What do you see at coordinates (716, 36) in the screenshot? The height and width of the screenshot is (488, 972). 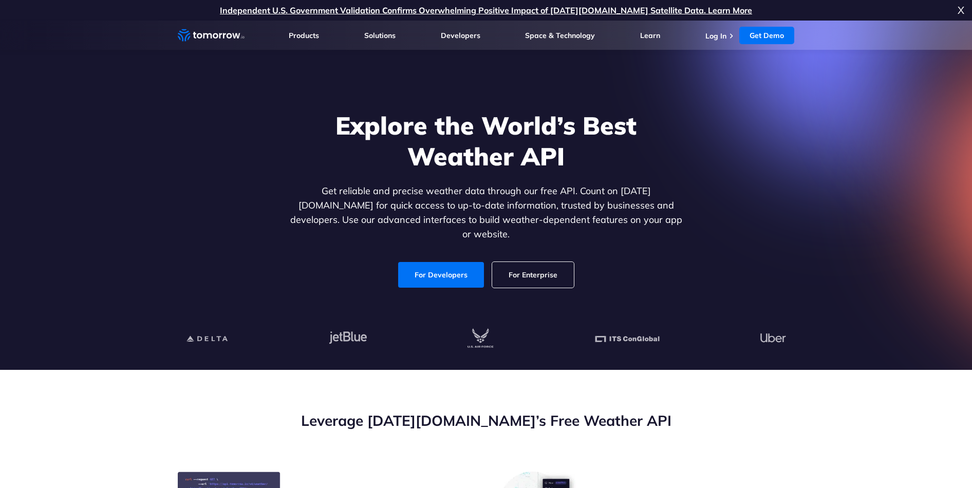 I see `a: Log In` at bounding box center [716, 36].